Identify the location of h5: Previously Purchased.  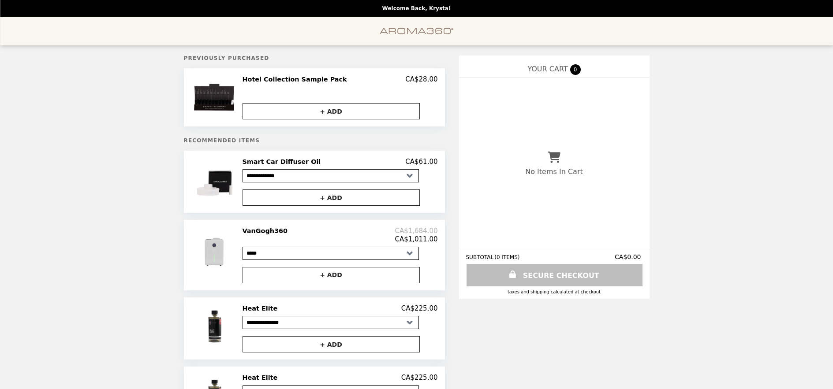
(314, 58).